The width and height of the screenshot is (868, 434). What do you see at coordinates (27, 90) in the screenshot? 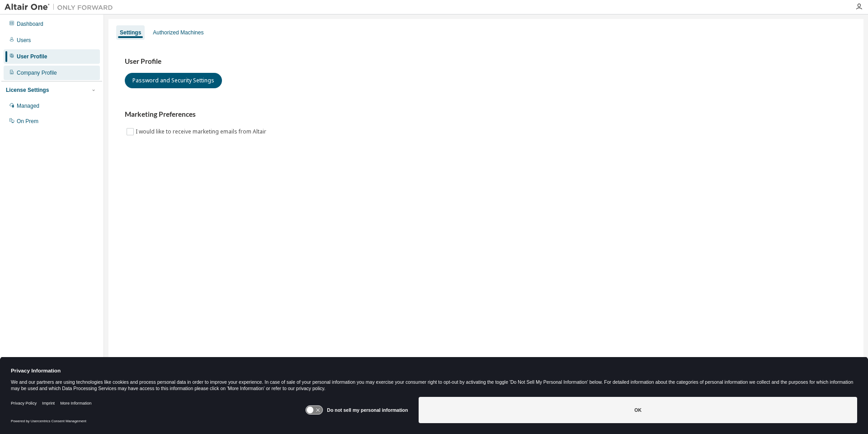
I see `div: License Settings` at bounding box center [27, 90].